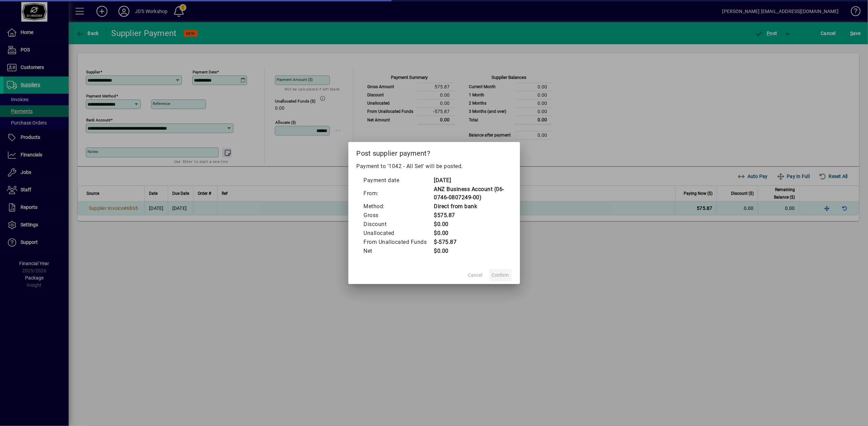 This screenshot has width=868, height=426. Describe the element at coordinates (398, 180) in the screenshot. I see `td: Payment date` at that location.